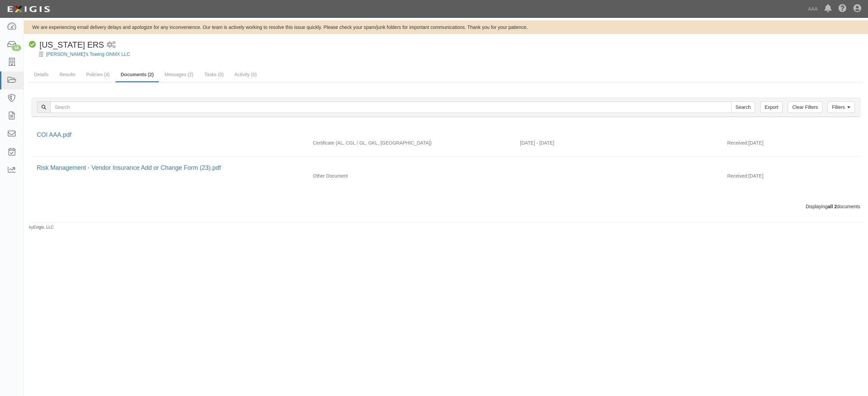 This screenshot has width=868, height=396. What do you see at coordinates (832, 207) in the screenshot?
I see `b: all 2` at bounding box center [832, 207].